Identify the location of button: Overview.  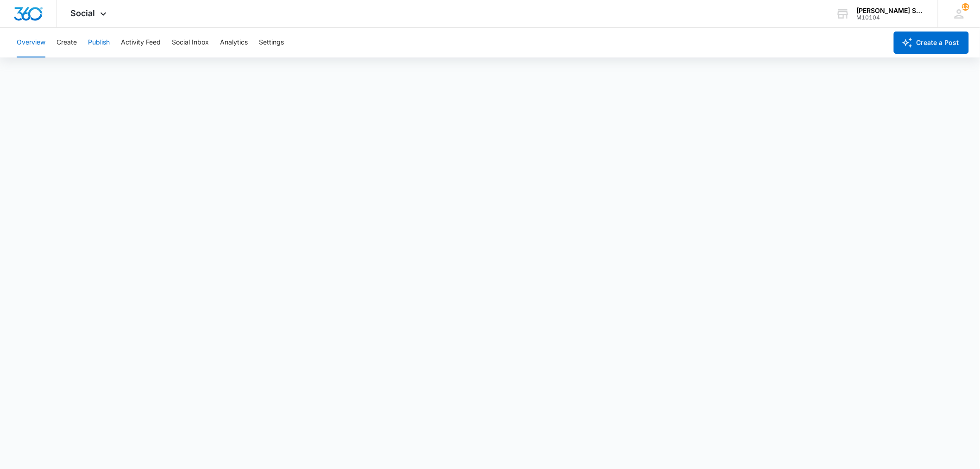
(31, 42).